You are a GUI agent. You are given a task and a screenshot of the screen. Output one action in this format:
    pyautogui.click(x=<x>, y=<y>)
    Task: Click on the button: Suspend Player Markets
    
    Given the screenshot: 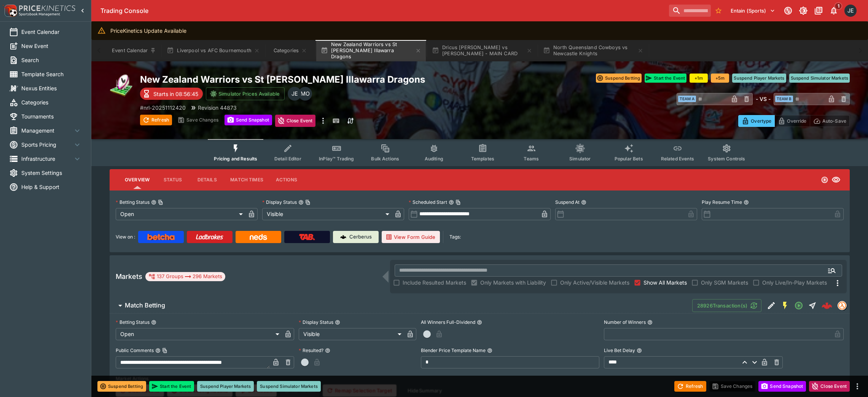 What is the action you would take?
    pyautogui.click(x=225, y=386)
    